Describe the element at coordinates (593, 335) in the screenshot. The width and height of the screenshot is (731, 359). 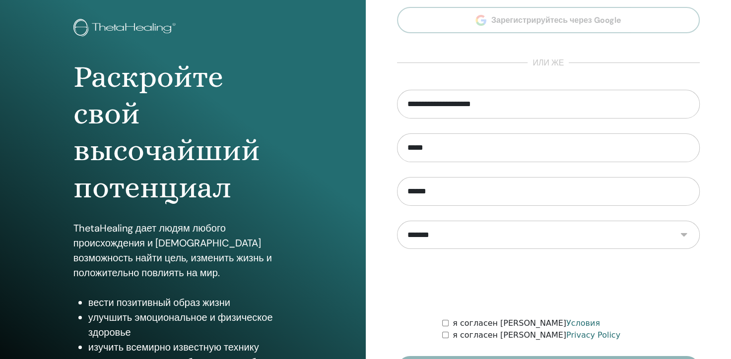
I see `a: Privacy Policy` at that location.